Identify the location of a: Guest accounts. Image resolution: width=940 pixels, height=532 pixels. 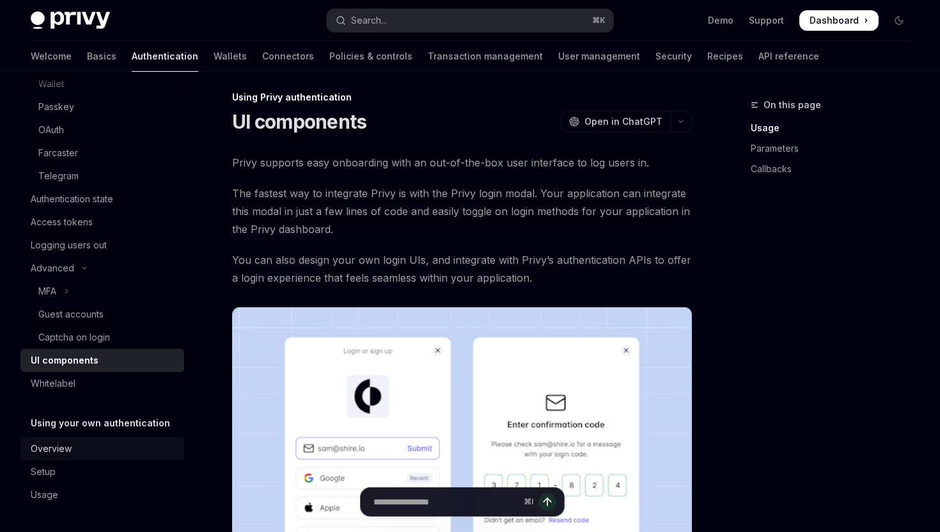
(102, 314).